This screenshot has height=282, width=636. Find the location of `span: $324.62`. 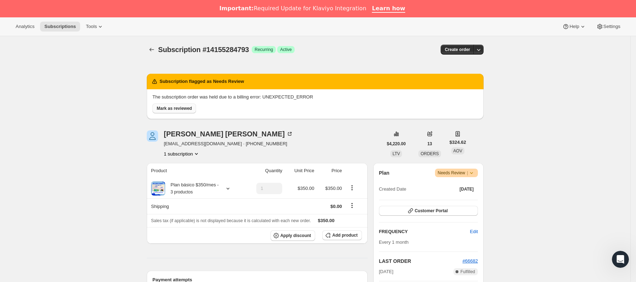

span: $324.62 is located at coordinates (458, 142).